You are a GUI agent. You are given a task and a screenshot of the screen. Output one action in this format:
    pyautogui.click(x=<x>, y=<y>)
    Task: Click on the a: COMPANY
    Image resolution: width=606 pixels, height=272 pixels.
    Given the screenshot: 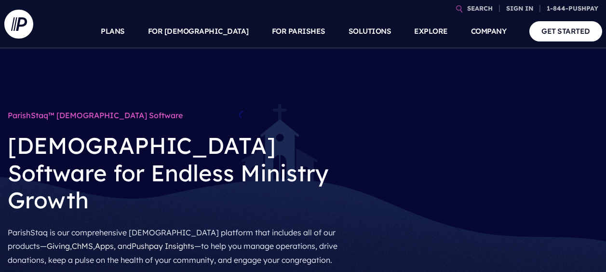 What is the action you would take?
    pyautogui.click(x=489, y=31)
    